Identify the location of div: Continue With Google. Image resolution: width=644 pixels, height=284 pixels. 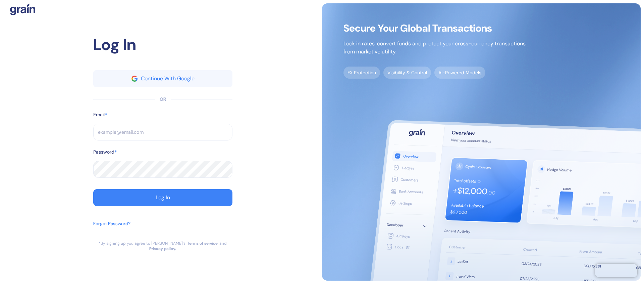
(168, 79).